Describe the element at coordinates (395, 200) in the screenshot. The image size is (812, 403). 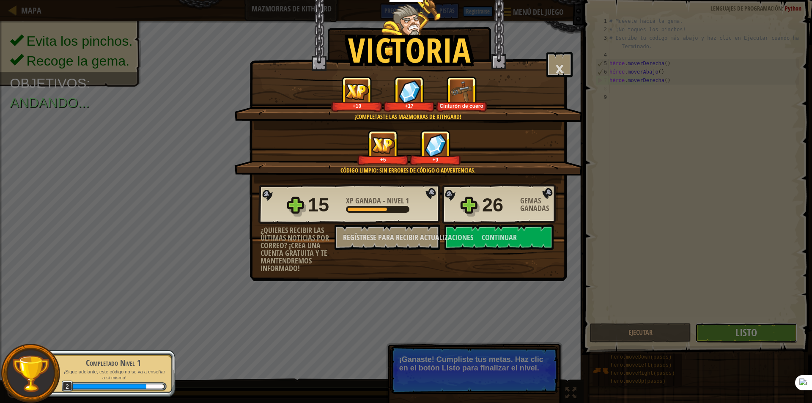
I see `font: Nivel` at that location.